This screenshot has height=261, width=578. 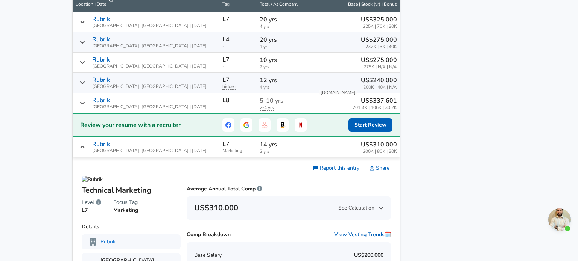 I want to click on span: Total / At Company, so click(x=279, y=4).